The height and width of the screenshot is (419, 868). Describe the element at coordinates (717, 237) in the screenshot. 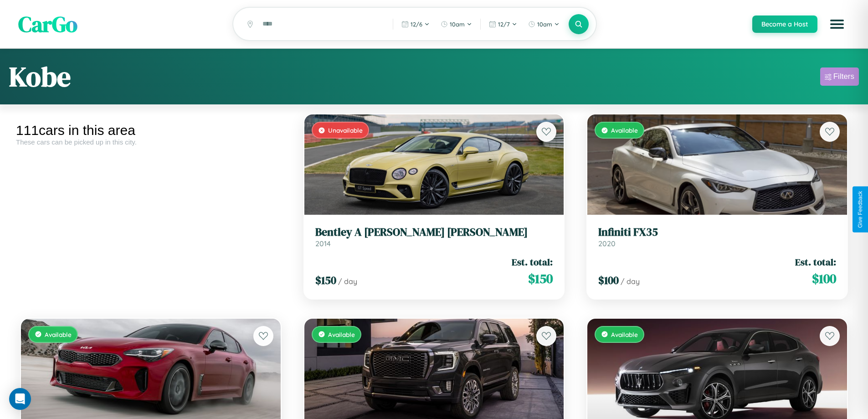

I see `a: Infiniti FX352020` at that location.